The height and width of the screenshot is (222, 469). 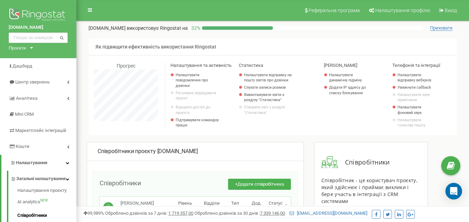 I want to click on p: Підтримувати командну працю, so click(x=197, y=123).